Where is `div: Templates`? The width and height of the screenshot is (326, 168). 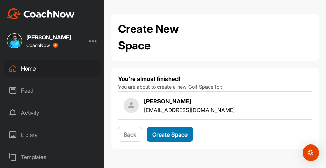
div: Templates is located at coordinates (53, 157).